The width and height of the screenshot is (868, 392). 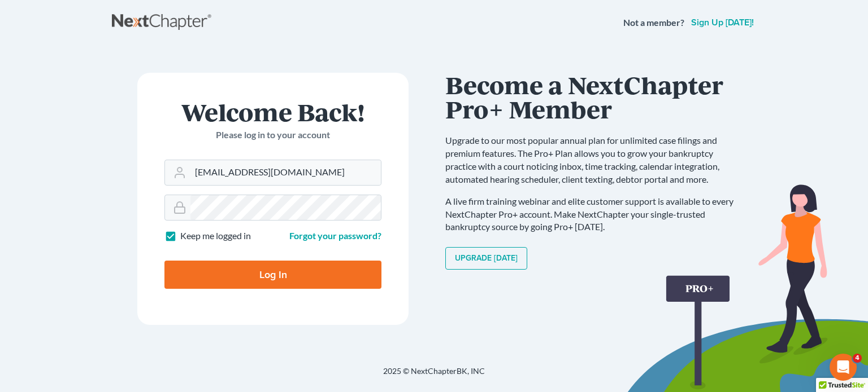 I want to click on span: 4, so click(x=857, y=358).